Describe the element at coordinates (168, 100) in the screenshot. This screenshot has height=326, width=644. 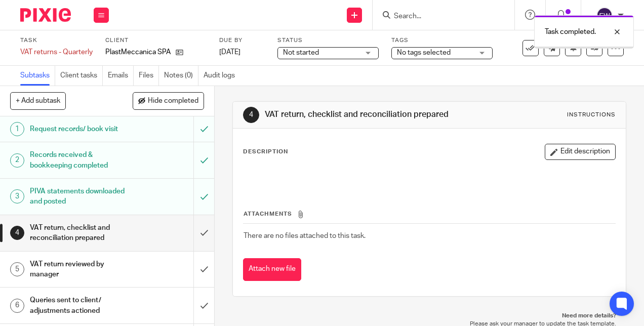
I see `button: Hide completed` at that location.